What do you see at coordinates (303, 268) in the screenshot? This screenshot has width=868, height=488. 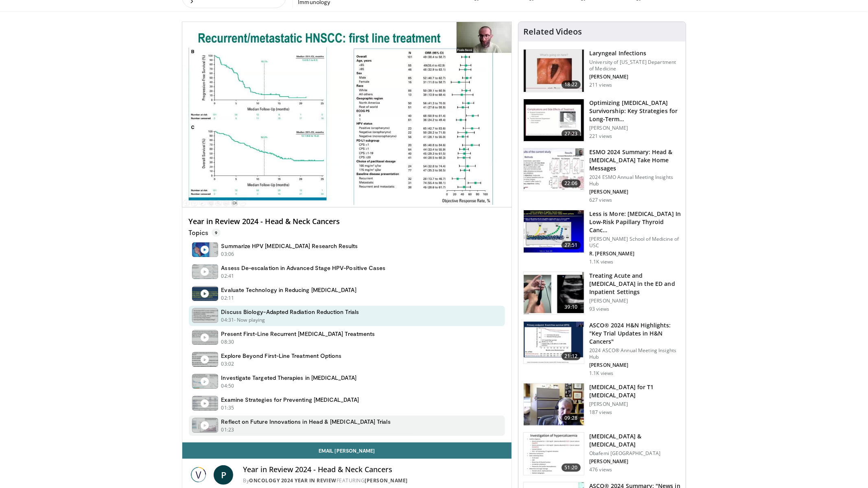 I see `h4: Assess De-escalation in Advanced Stage HPV-Positive Cases` at bounding box center [303, 268].